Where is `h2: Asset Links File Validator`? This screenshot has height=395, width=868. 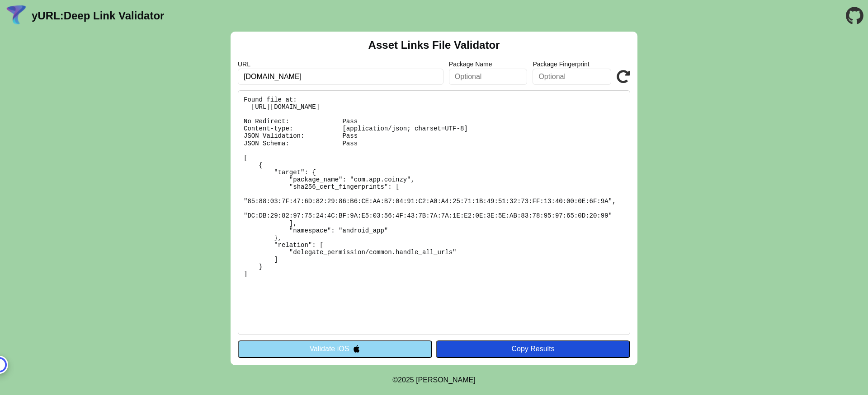
h2: Asset Links File Validator is located at coordinates (434, 45).